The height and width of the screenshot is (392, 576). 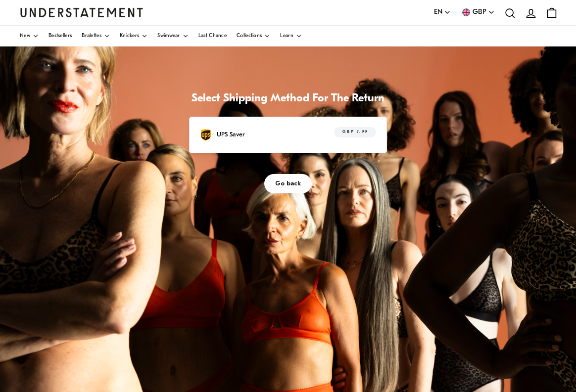 What do you see at coordinates (212, 36) in the screenshot?
I see `span: Last Chance` at bounding box center [212, 36].